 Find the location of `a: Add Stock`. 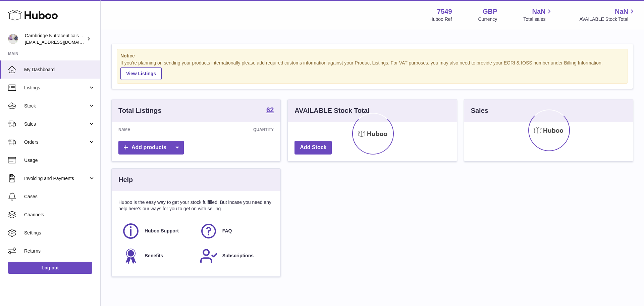

a: Add Stock is located at coordinates (313, 148).